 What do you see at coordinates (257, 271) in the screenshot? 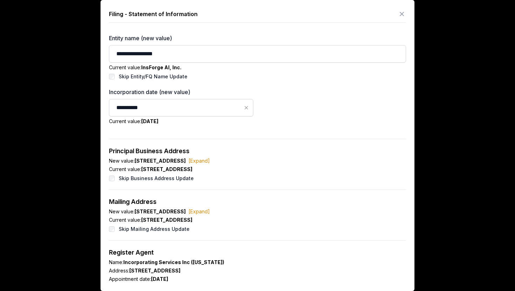
I see `div: Address:` at bounding box center [257, 271].